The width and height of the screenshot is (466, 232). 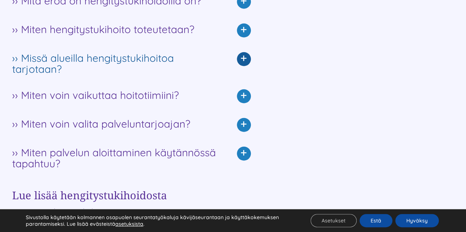 I want to click on a: Lataa tästä hengityshalvaustiimien esite, so click(x=81, y=211).